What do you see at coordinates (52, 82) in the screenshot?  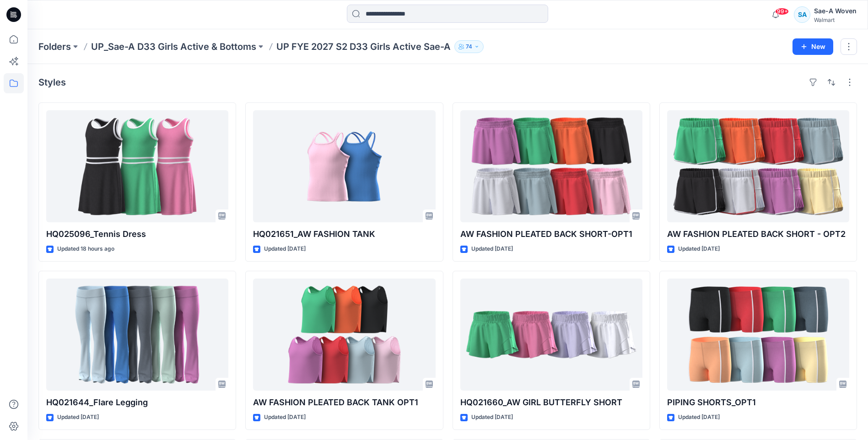 I see `h4: Styles` at bounding box center [52, 82].